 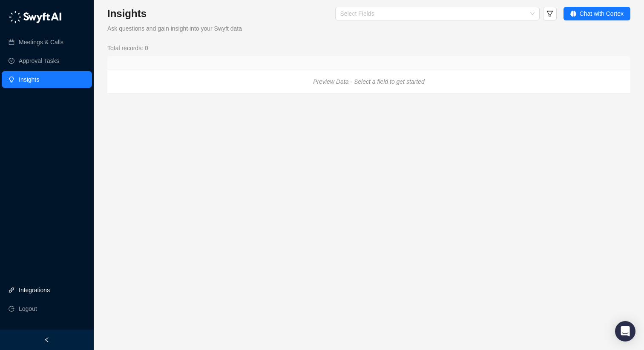 I want to click on span: logout, so click(x=11, y=309).